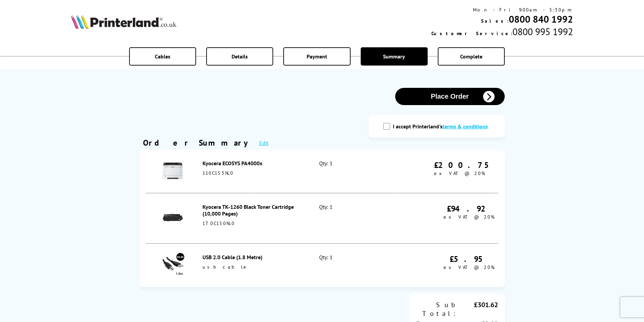 Image resolution: width=644 pixels, height=322 pixels. I want to click on div: Order Summary, so click(198, 143).